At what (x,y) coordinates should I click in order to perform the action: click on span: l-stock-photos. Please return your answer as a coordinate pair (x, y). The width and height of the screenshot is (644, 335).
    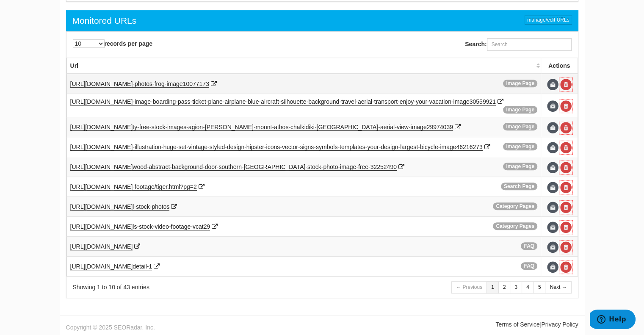
    Looking at the image, I should click on (151, 206).